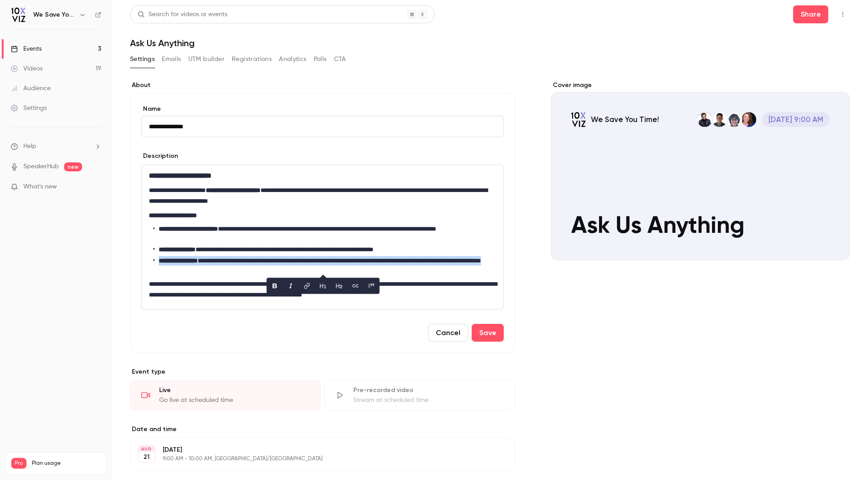 Image resolution: width=868 pixels, height=480 pixels. I want to click on p: Videos, so click(20, 473).